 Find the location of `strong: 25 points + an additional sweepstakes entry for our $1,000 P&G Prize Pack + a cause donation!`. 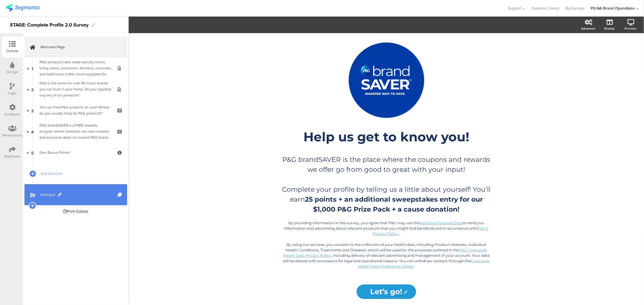

strong: 25 points + an additional sweepstakes entry for our $1,000 P&G Prize Pack + a cause donation! is located at coordinates (394, 205).